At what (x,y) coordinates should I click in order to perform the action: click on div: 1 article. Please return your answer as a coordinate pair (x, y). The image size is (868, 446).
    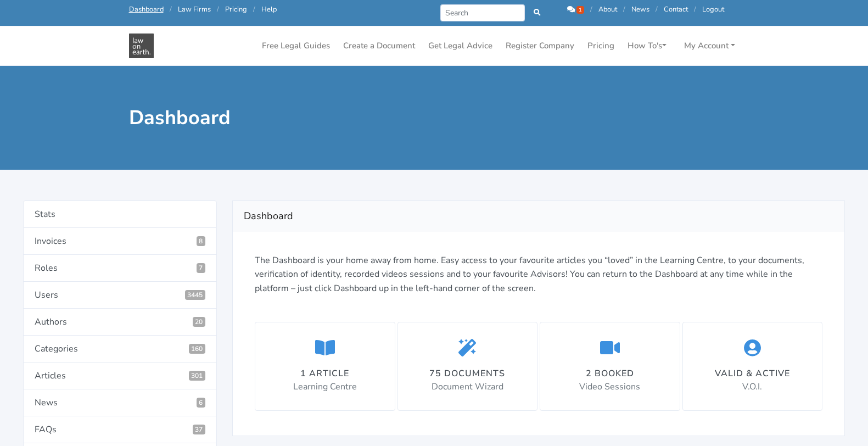
    Looking at the image, I should click on (325, 373).